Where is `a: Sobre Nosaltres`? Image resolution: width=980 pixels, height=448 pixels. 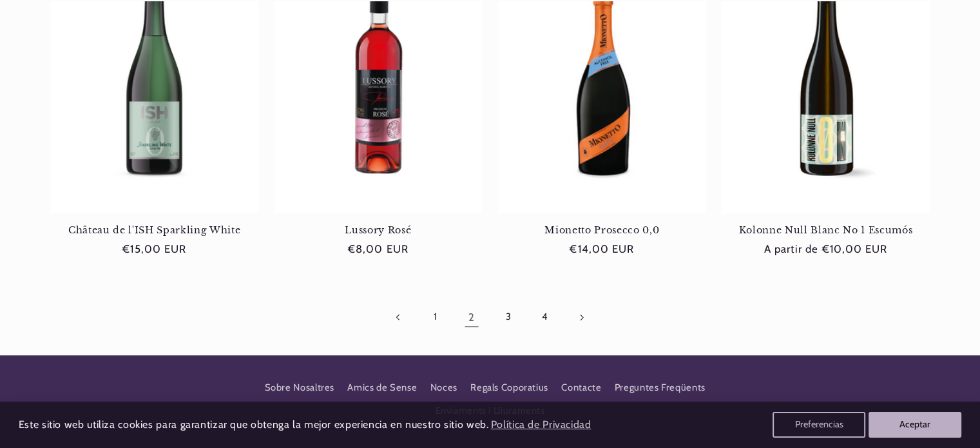
a: Sobre Nosaltres is located at coordinates (300, 389).